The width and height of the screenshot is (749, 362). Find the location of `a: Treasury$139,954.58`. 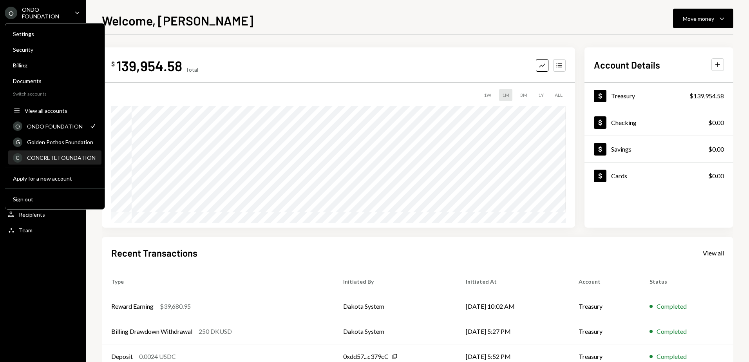

a: Treasury$139,954.58 is located at coordinates (659, 96).